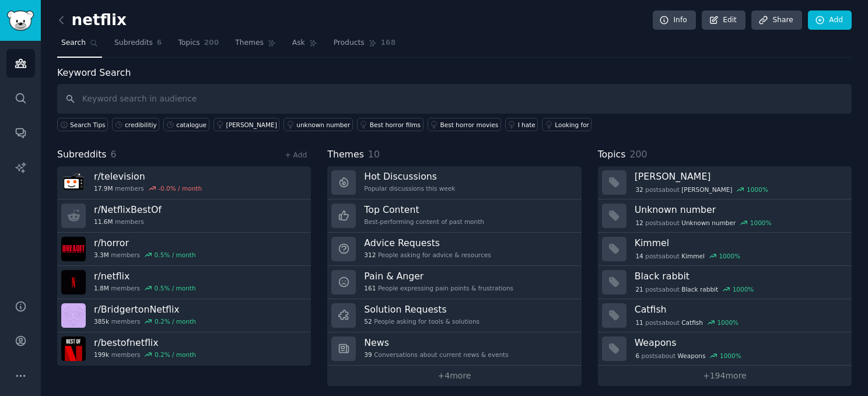 This screenshot has height=396, width=868. Describe the element at coordinates (424, 221) in the screenshot. I see `div: Best-performing content of past month` at that location.